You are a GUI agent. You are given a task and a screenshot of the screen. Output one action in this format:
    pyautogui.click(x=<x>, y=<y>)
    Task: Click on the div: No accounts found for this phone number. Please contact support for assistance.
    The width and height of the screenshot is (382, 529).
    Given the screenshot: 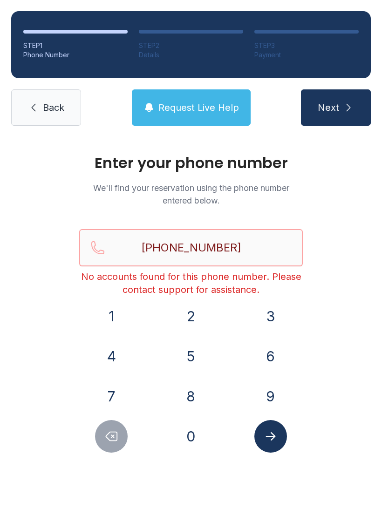 What is the action you would take?
    pyautogui.click(x=191, y=283)
    